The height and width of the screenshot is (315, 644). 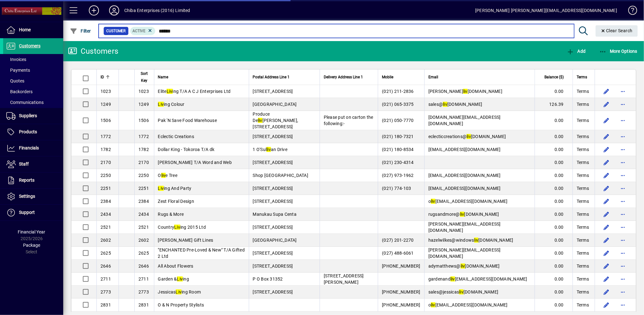 I want to click on button: Profile, so click(x=114, y=10).